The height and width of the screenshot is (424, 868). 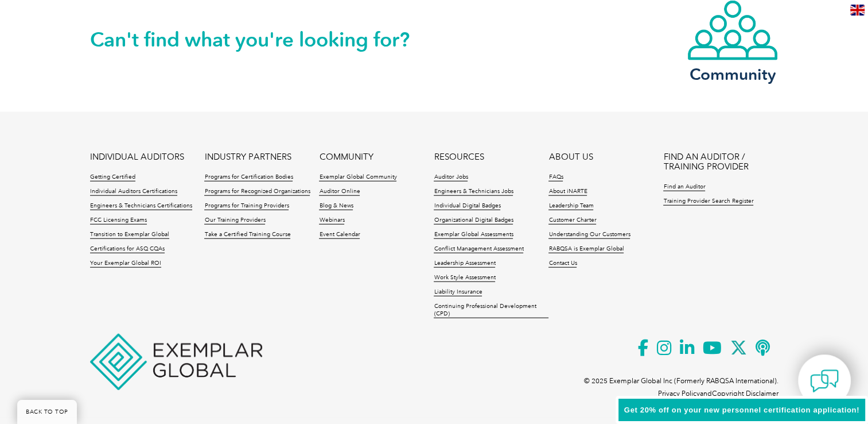 I want to click on a: Leadership Team, so click(x=571, y=206).